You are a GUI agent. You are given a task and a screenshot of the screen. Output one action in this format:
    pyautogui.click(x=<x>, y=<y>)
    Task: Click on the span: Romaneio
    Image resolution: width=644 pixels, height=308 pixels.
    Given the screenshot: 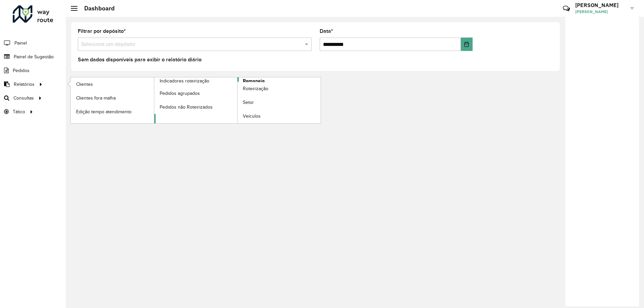 What is the action you would take?
    pyautogui.click(x=254, y=81)
    